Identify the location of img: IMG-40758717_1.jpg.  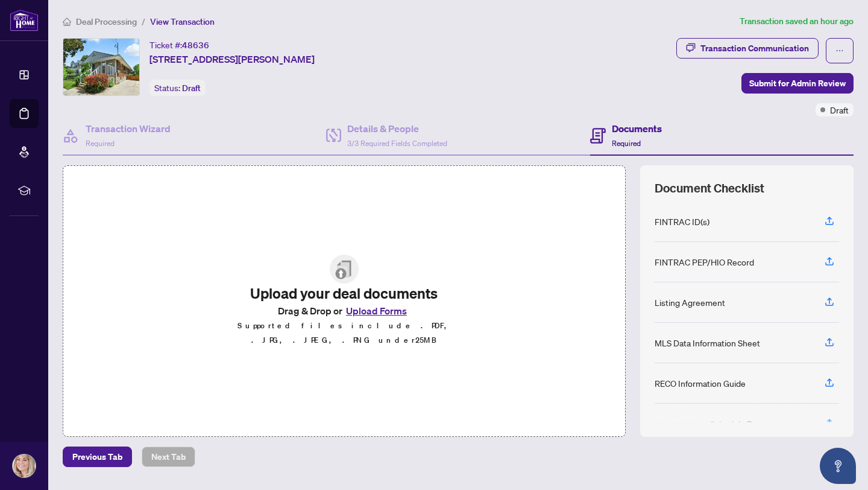
(101, 67).